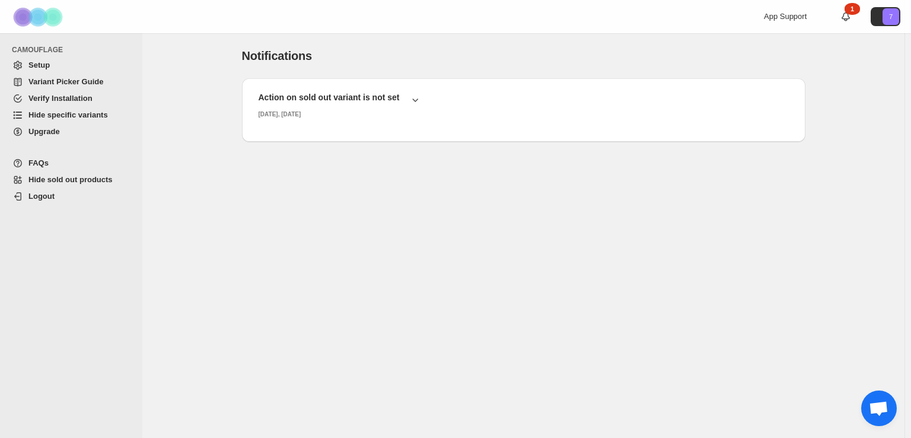 The width and height of the screenshot is (911, 438). Describe the element at coordinates (44, 131) in the screenshot. I see `span: Upgrade` at that location.